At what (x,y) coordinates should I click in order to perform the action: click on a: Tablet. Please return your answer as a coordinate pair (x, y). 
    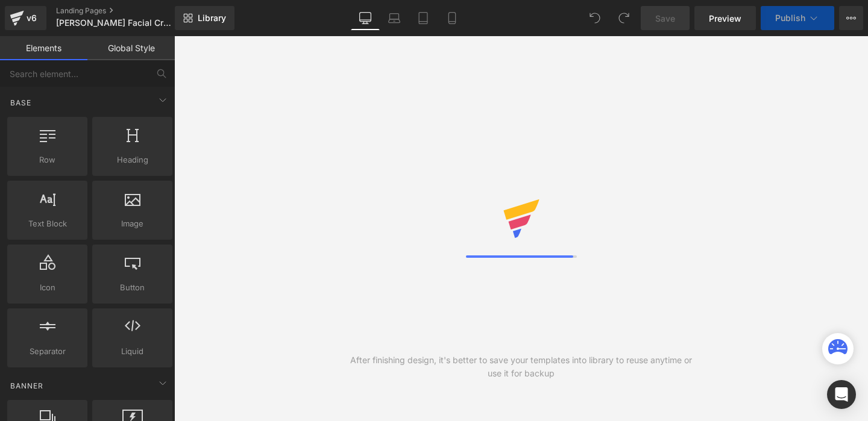
    Looking at the image, I should click on (423, 18).